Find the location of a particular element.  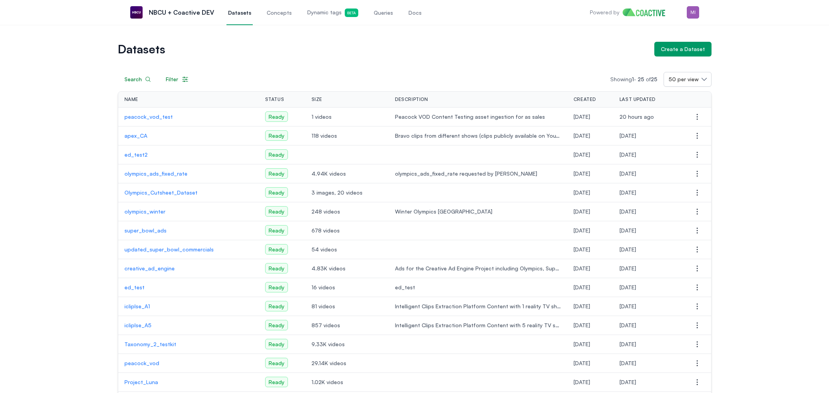

span: Created is located at coordinates (585, 99).